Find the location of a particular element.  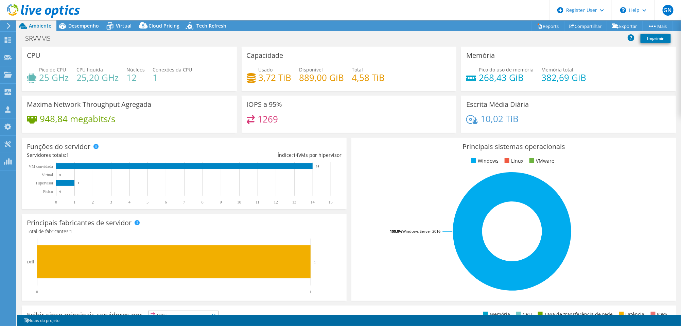

text: 5 is located at coordinates (148, 202).